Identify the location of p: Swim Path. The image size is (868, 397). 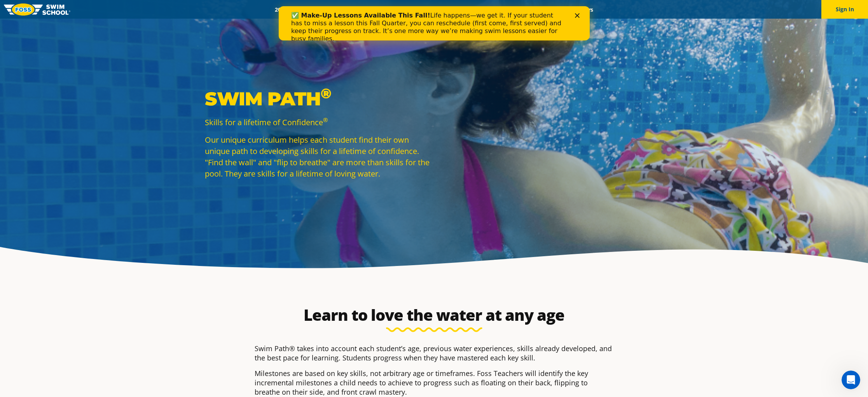
(317, 99).